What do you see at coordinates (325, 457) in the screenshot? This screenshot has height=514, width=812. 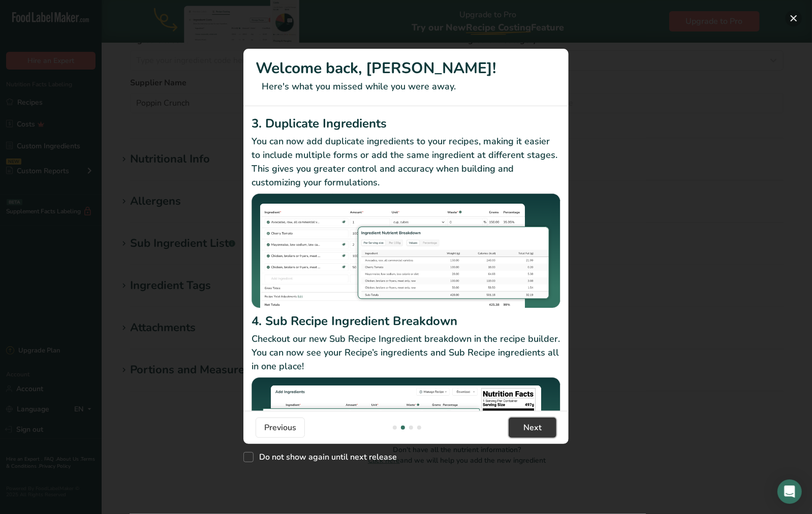 I see `span: Do not show again until next release` at bounding box center [325, 457].